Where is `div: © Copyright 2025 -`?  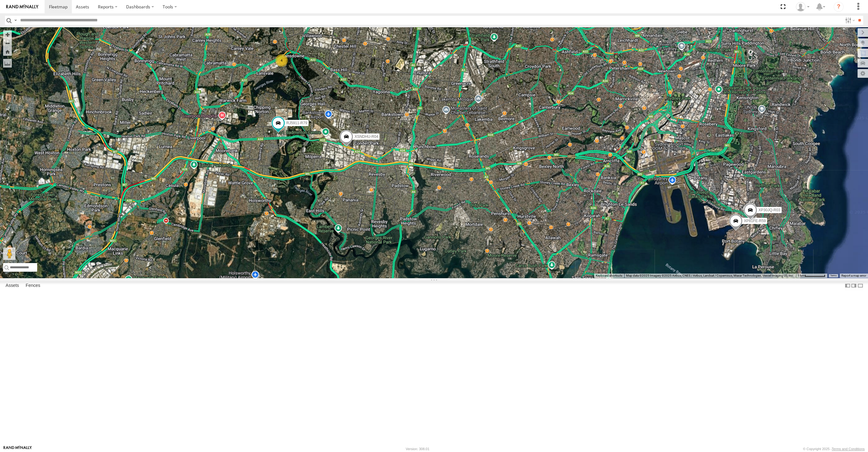
div: © Copyright 2025 - is located at coordinates (833, 449).